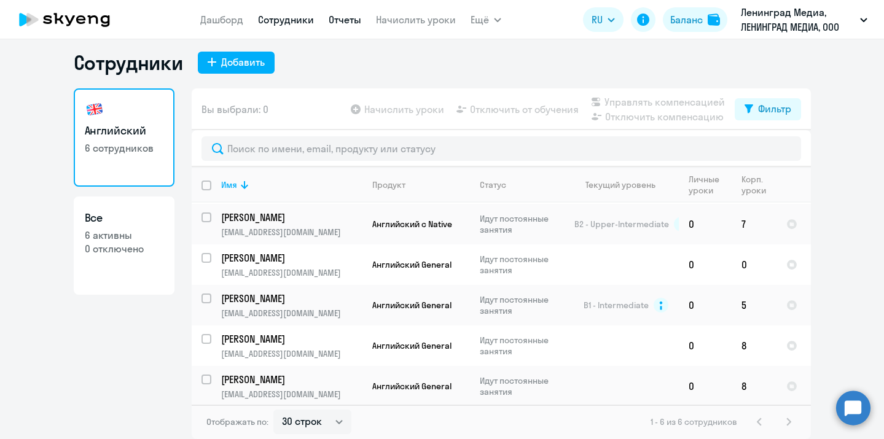  Describe the element at coordinates (687, 20) in the screenshot. I see `div: Баланс` at that location.